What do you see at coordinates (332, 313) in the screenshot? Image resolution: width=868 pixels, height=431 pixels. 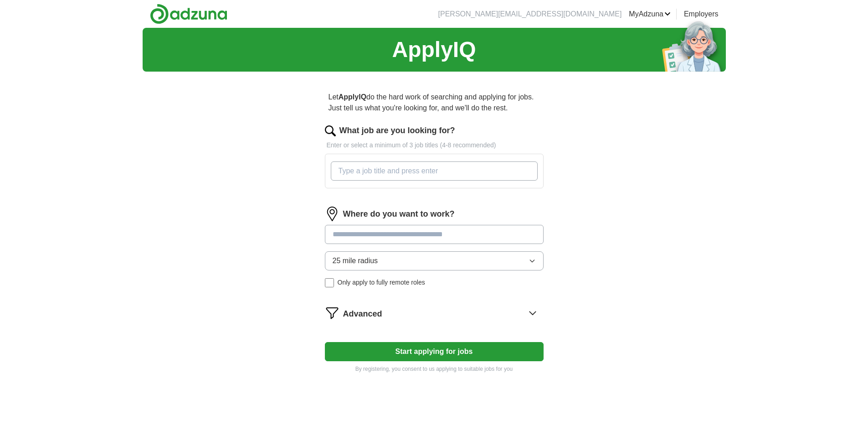 I see `img: filter` at bounding box center [332, 313].